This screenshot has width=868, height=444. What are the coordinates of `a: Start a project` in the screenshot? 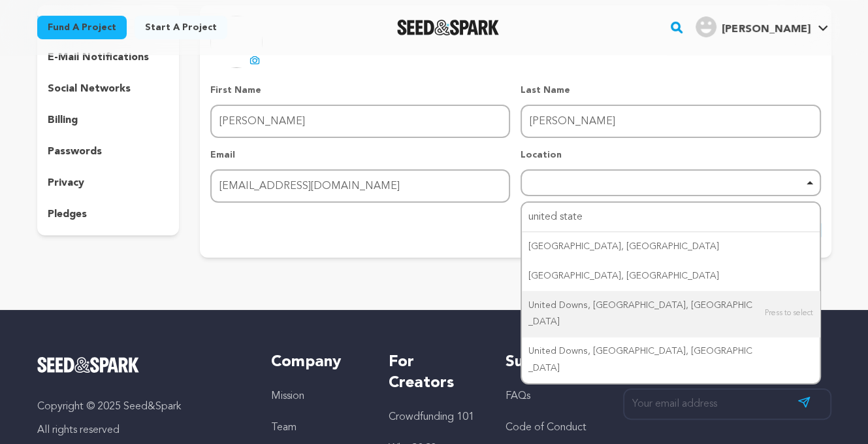 It's located at (181, 27).